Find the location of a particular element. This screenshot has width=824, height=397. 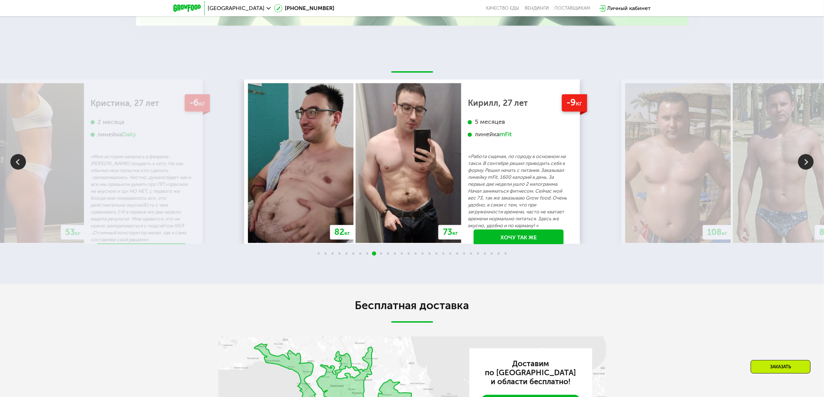

a: Качество еды is located at coordinates (503, 8).